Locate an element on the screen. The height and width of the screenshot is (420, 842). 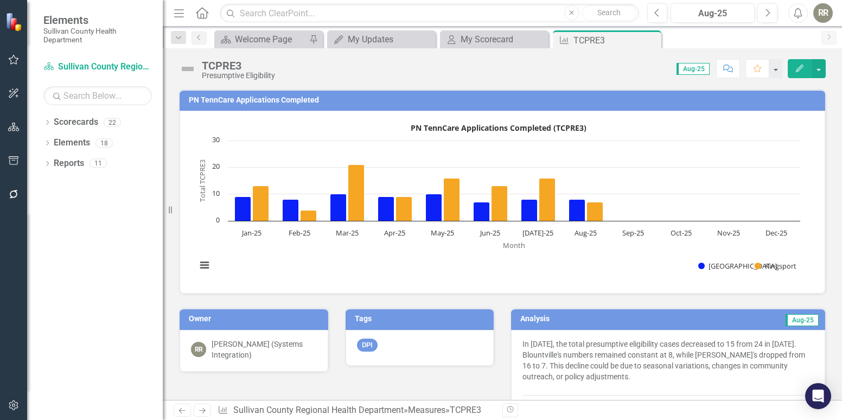
a: Elements is located at coordinates (72, 143).